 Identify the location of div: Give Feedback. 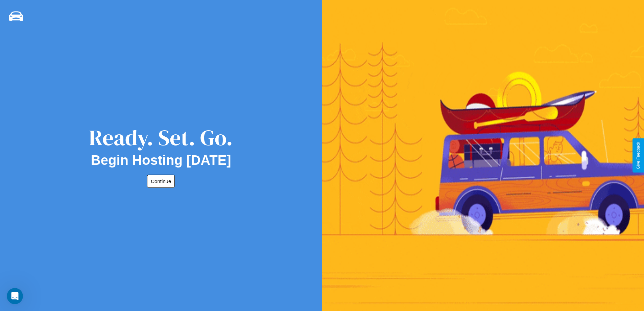
(638, 155).